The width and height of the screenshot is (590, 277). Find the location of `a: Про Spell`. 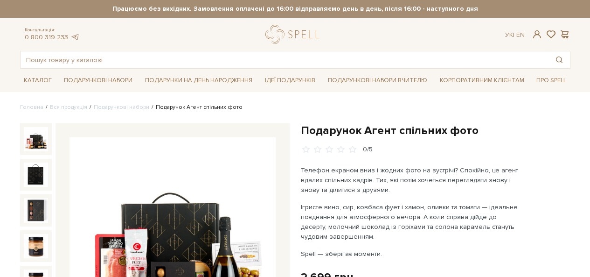

a: Про Spell is located at coordinates (551, 80).